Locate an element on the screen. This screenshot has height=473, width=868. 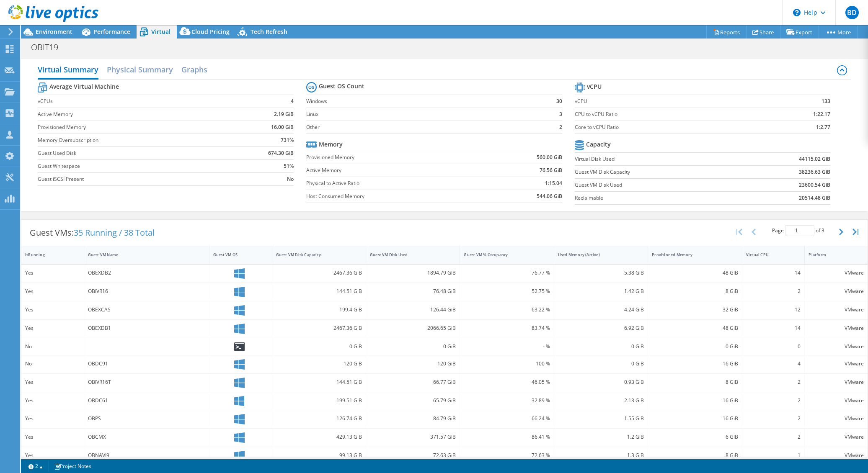
label: Linux is located at coordinates (422, 114).